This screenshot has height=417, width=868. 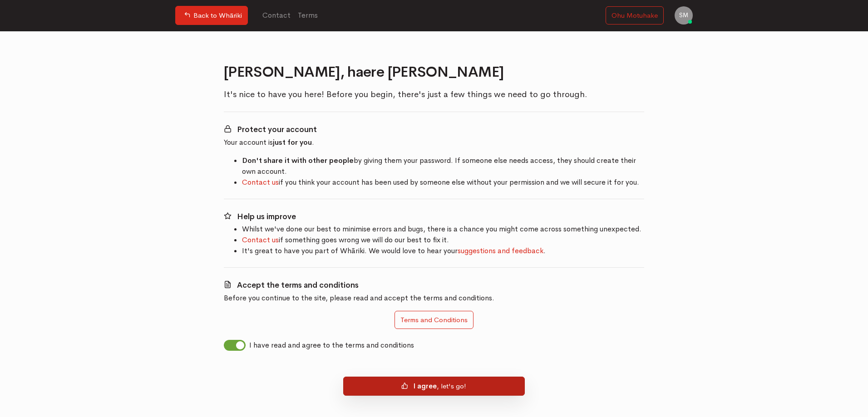 What do you see at coordinates (276, 15) in the screenshot?
I see `a: Contact` at bounding box center [276, 15].